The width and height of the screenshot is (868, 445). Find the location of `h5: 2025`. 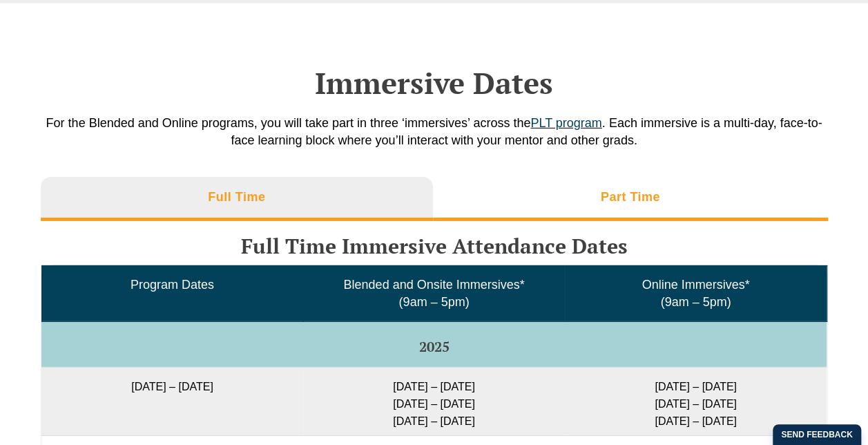

h5: 2025 is located at coordinates (434, 347).